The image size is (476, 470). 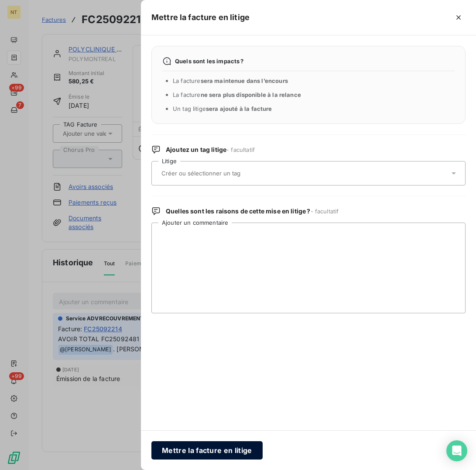 What do you see at coordinates (244, 81) in the screenshot?
I see `span: sera maintenue dans l’encours` at bounding box center [244, 81].